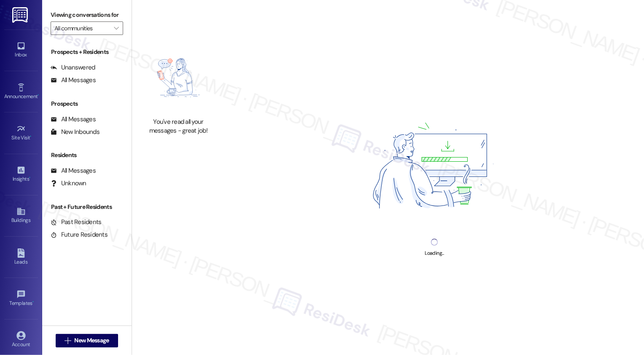 This screenshot has width=644, height=355. What do you see at coordinates (21, 15) in the screenshot?
I see `img: ResiDesk Logo` at bounding box center [21, 15].